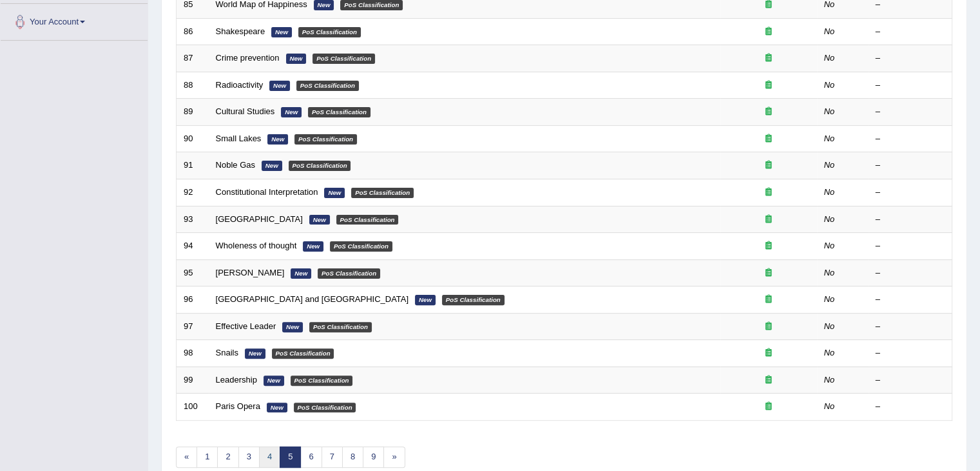 Image resolution: width=980 pixels, height=471 pixels. Describe the element at coordinates (311, 457) in the screenshot. I see `a: 6` at that location.